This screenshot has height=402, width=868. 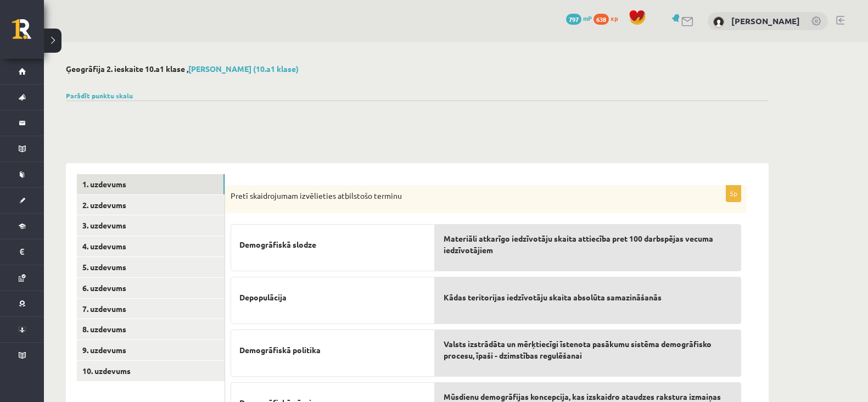 I want to click on h2: Ģeogrāfija 2. ieskaite 10.a1 klase ,, so click(x=417, y=68).